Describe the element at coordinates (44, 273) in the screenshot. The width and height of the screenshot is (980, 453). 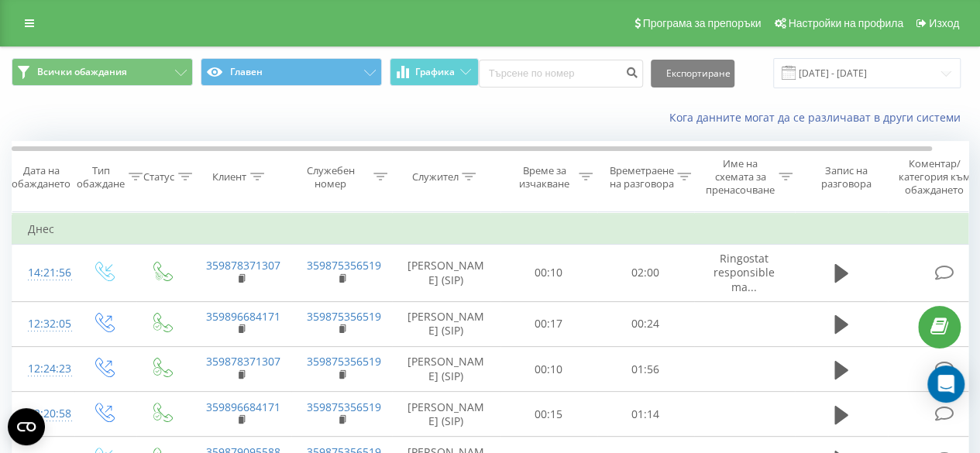
I see `div: 14:21:56` at that location.